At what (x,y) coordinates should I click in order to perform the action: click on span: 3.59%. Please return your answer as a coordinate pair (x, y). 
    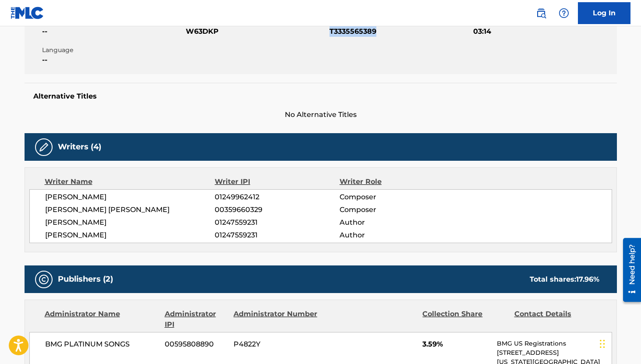
    Looking at the image, I should click on (456, 344).